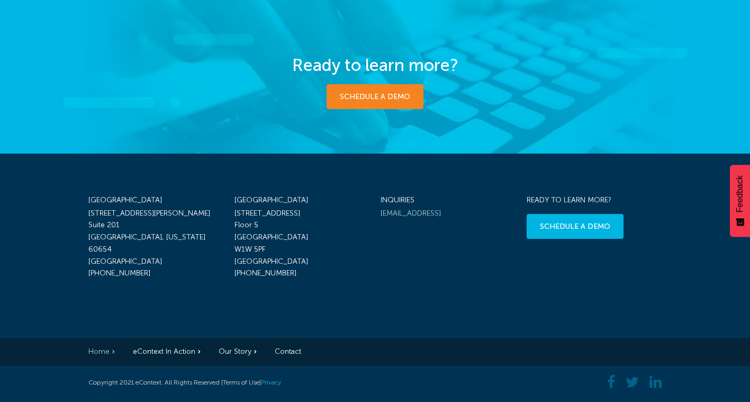 The width and height of the screenshot is (750, 402). I want to click on a: Privacy, so click(271, 382).